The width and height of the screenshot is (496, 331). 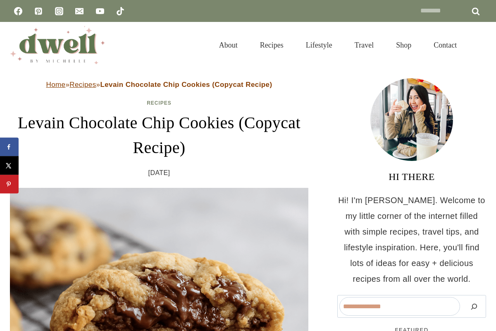 What do you see at coordinates (59, 11) in the screenshot?
I see `a: Instagram` at bounding box center [59, 11].